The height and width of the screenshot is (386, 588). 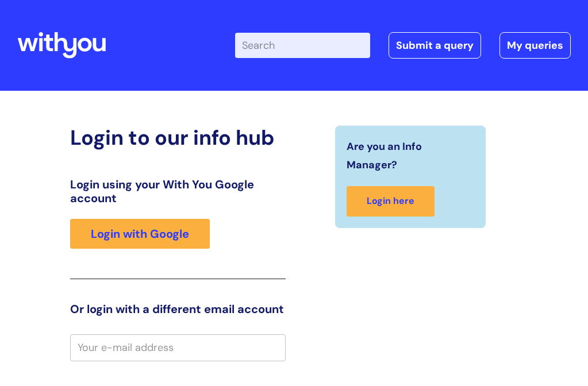 I want to click on h3: Or login with a different email account, so click(x=178, y=309).